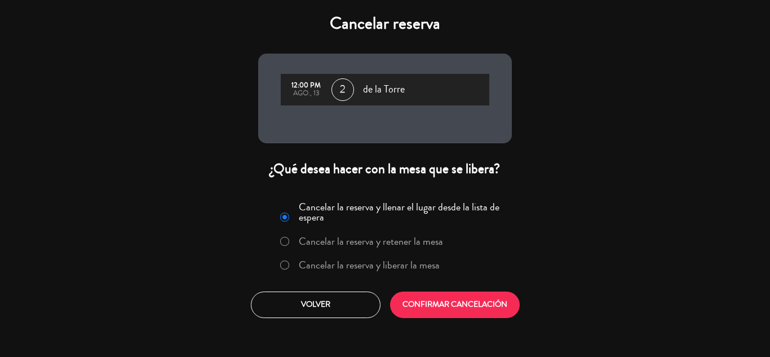 The image size is (770, 357). I want to click on button: Volver, so click(316, 305).